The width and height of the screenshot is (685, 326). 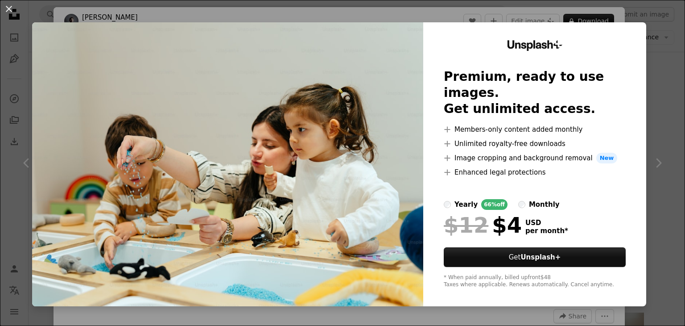 I want to click on div: 66% off, so click(x=494, y=204).